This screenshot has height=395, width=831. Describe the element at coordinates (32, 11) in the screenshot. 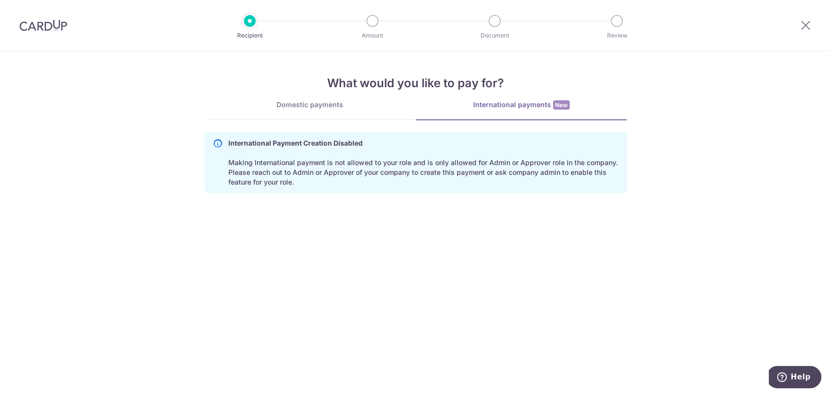

I see `span: Help` at that location.